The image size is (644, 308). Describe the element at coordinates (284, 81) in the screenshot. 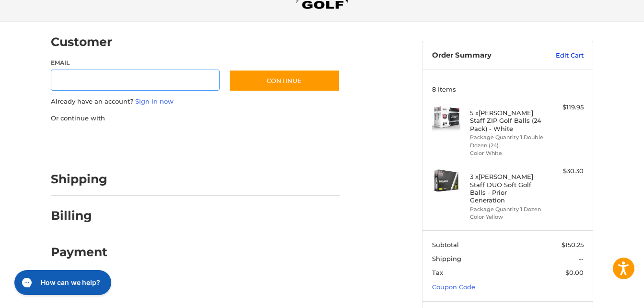

I see `button: Continue` at that location.